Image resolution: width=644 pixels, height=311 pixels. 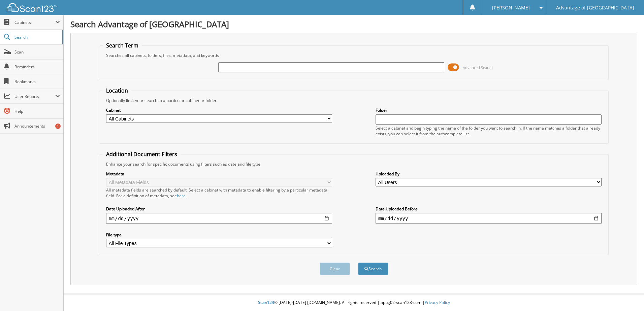 What do you see at coordinates (219, 218) in the screenshot?
I see `input: start` at bounding box center [219, 218].